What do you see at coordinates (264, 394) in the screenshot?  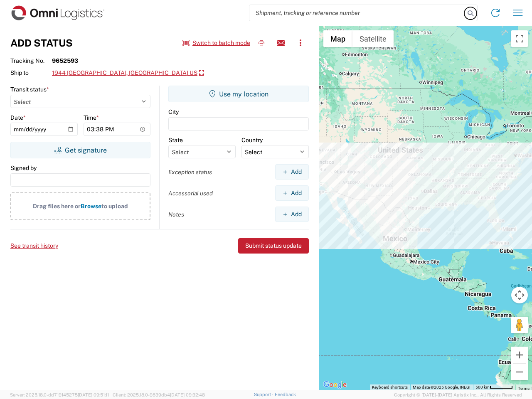 I see `a: Support` at bounding box center [264, 394].